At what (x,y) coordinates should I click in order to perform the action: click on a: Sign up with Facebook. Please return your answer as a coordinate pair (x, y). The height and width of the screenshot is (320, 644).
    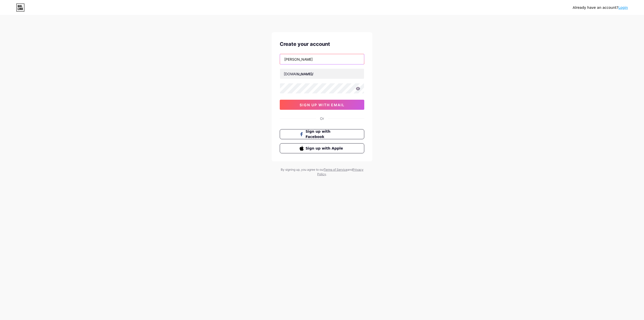
    Looking at the image, I should click on (322, 134).